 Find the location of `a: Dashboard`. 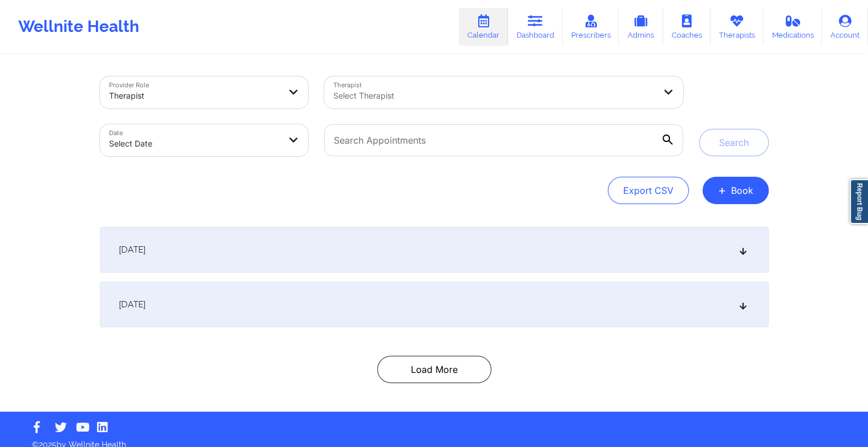

a: Dashboard is located at coordinates (535, 27).